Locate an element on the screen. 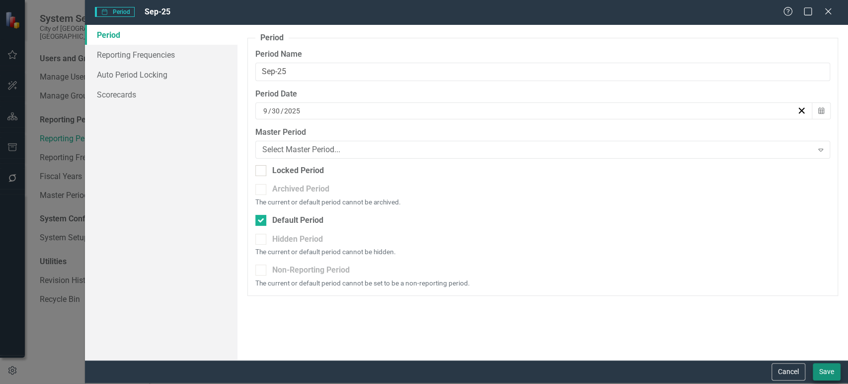 Image resolution: width=848 pixels, height=384 pixels. button: Save is located at coordinates (827, 371).